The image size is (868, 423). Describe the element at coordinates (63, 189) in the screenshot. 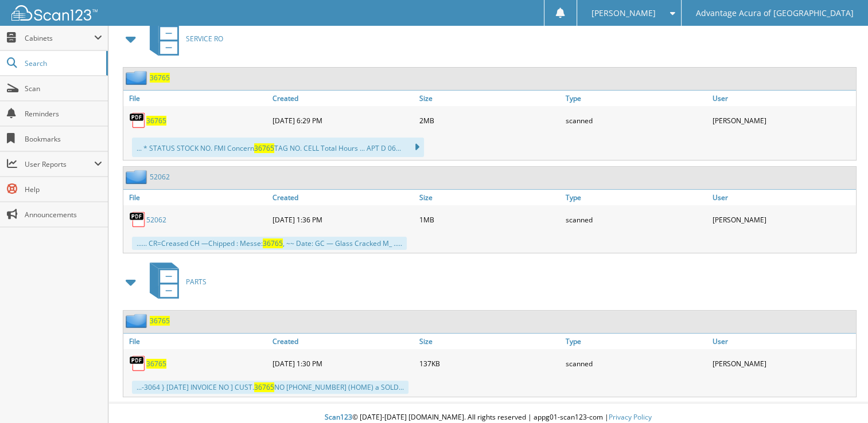

I see `span: Help` at that location.